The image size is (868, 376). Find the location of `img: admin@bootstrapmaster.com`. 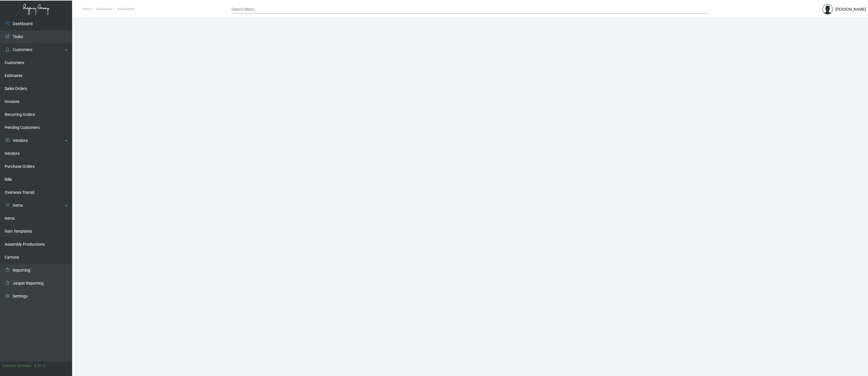

img: admin@bootstrapmaster.com is located at coordinates (827, 9).